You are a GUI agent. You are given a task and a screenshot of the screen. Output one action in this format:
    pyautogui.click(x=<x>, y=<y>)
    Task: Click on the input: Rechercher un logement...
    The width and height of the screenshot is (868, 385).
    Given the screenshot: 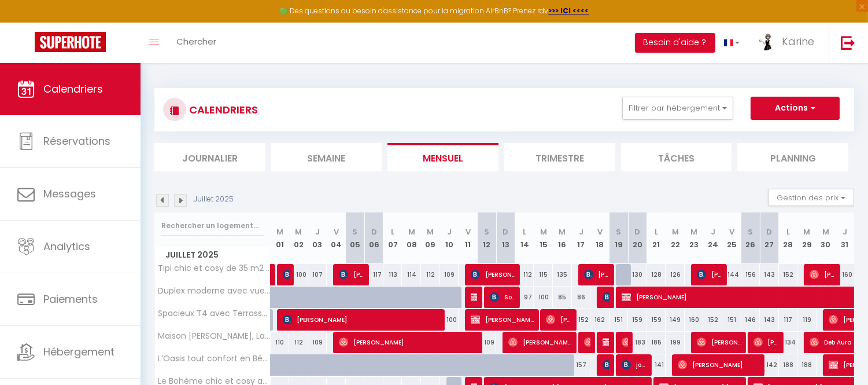 What is the action you would take?
    pyautogui.click(x=212, y=226)
    